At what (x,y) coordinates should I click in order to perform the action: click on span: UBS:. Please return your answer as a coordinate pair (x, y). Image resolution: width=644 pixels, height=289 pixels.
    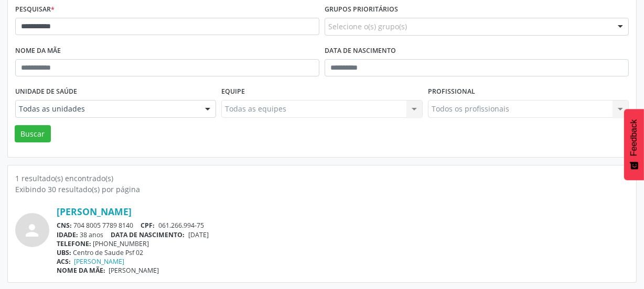
    Looking at the image, I should click on (64, 252).